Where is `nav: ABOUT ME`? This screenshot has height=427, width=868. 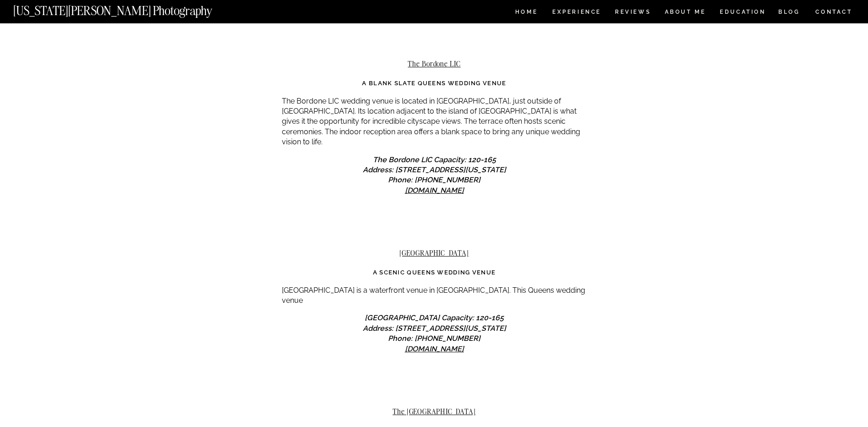 nav: ABOUT ME is located at coordinates (685, 13).